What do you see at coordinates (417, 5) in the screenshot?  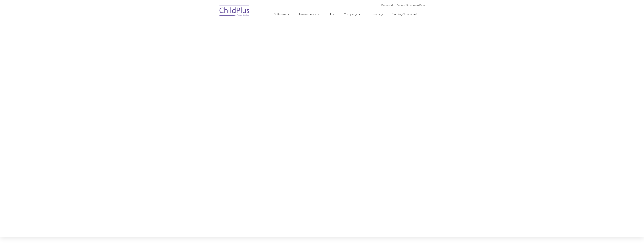 I see `a: Schedule A Demo` at bounding box center [417, 5].